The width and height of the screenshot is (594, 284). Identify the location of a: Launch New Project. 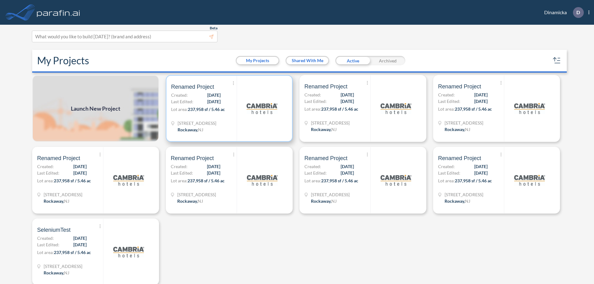
(96, 109).